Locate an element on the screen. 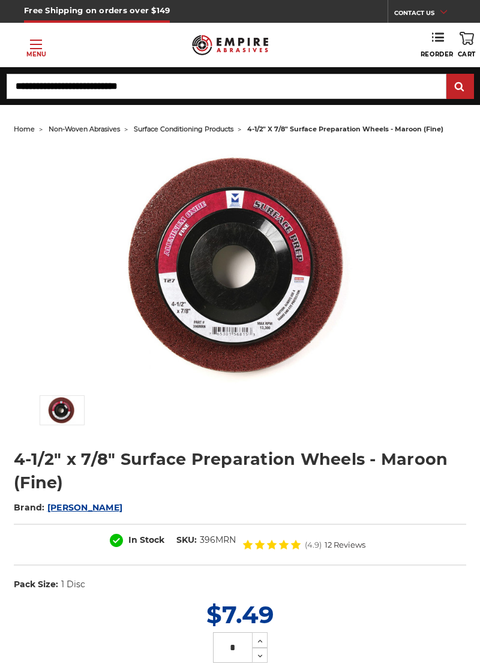  span: 12 Reviews is located at coordinates (345, 545).